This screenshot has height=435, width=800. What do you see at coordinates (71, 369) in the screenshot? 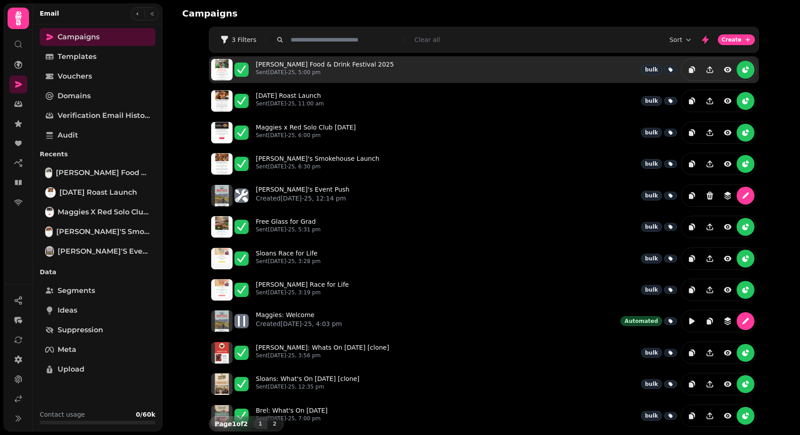
I see `span: Upload` at bounding box center [71, 369].